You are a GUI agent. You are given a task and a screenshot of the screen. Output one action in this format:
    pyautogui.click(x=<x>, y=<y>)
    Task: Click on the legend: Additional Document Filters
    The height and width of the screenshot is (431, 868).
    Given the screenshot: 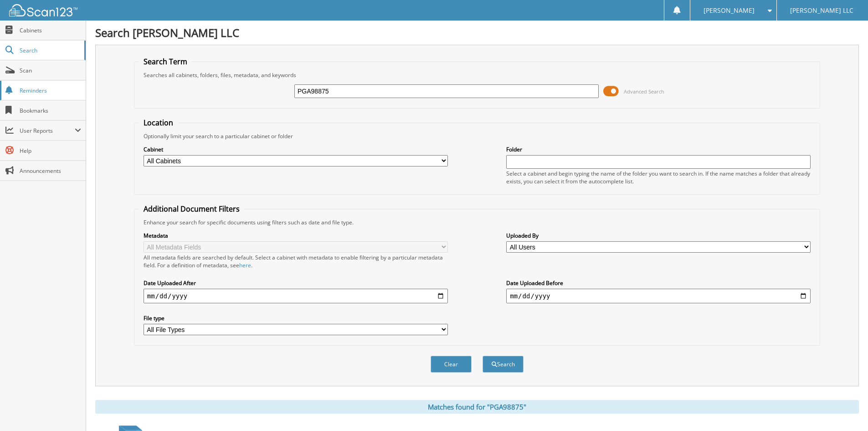 What is the action you would take?
    pyautogui.click(x=191, y=209)
    